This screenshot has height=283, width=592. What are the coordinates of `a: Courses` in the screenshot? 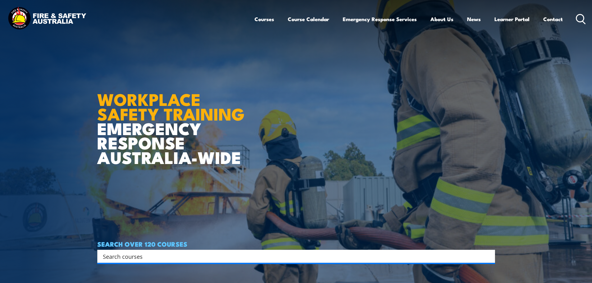 It's located at (264, 19).